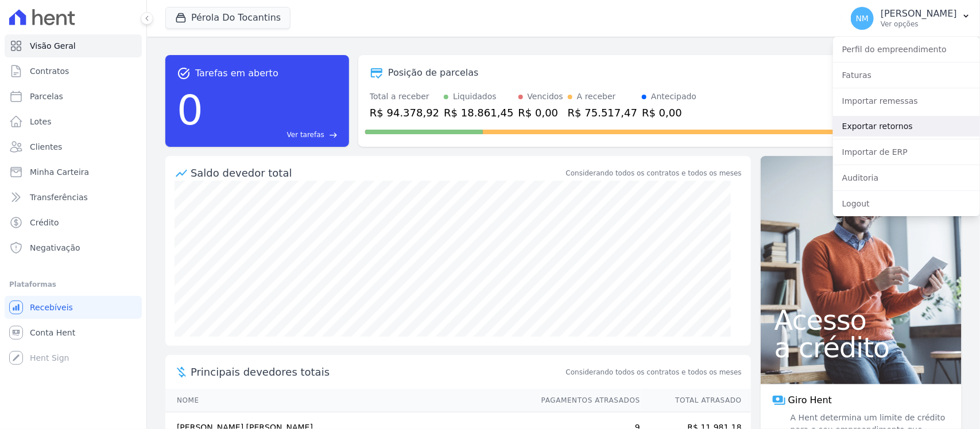 This screenshot has height=429, width=980. Describe the element at coordinates (545, 97) in the screenshot. I see `div: Vencidos` at that location.